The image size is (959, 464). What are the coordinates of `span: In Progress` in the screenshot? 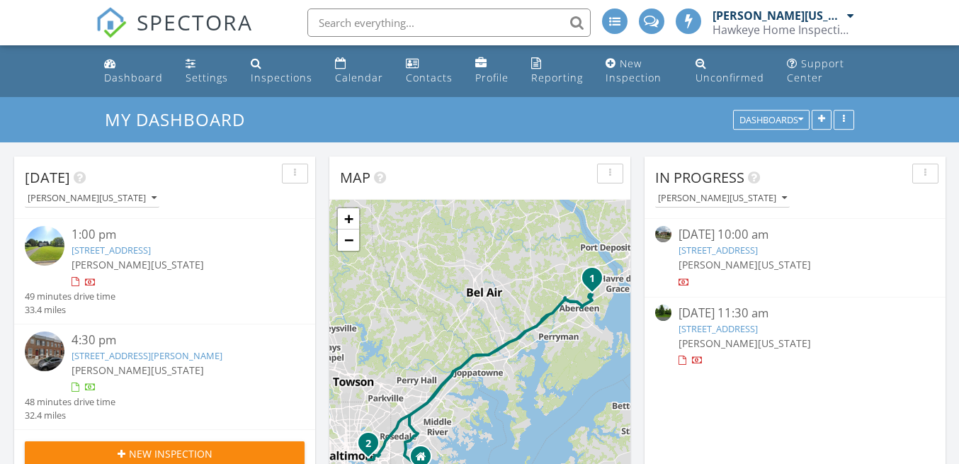 It's located at (700, 177).